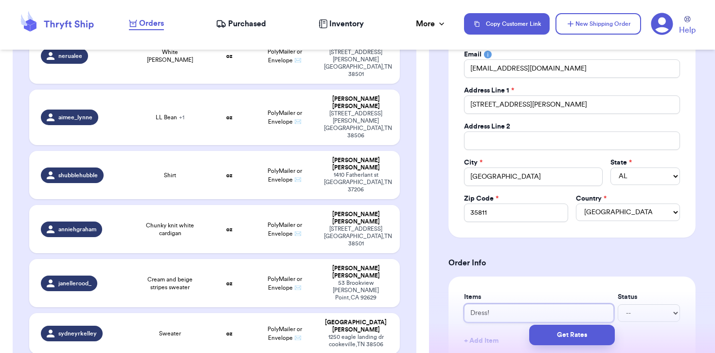 Image resolution: width=715 pixels, height=353 pixels. What do you see at coordinates (621, 162) in the screenshot?
I see `label: State` at bounding box center [621, 162].